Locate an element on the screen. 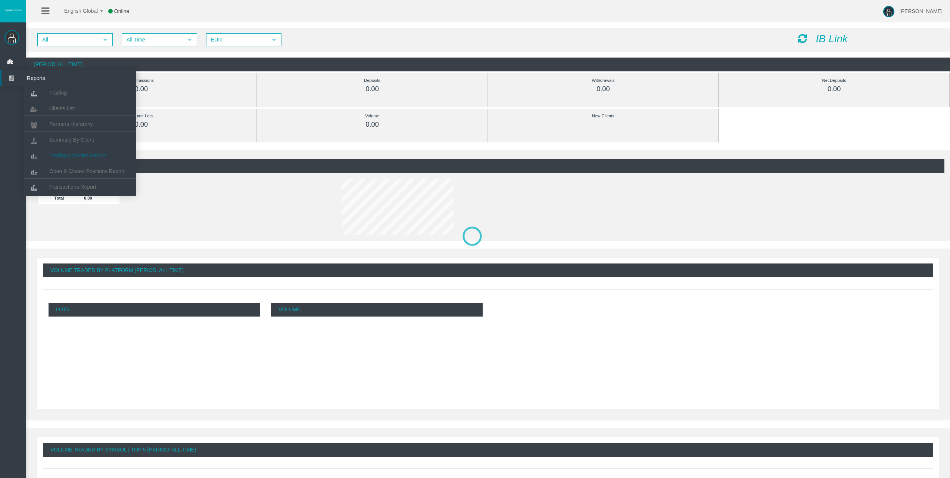  span: Trading Activities Report is located at coordinates (77, 155).